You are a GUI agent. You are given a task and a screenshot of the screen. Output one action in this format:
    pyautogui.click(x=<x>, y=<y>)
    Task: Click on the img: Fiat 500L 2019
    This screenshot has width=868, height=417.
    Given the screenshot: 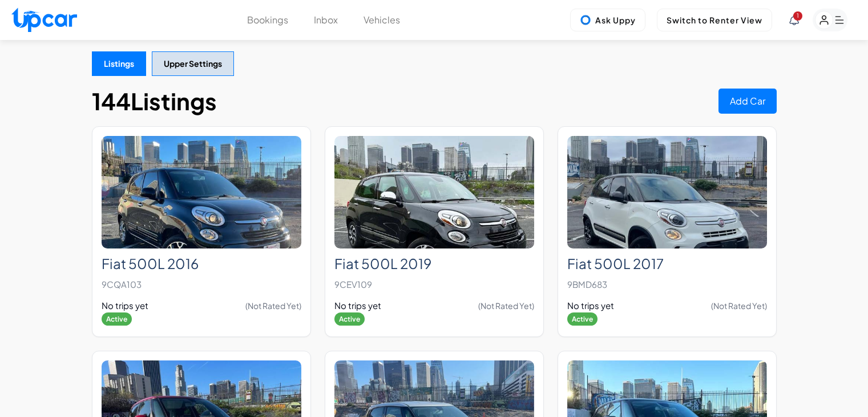 What is the action you would take?
    pyautogui.click(x=434, y=192)
    